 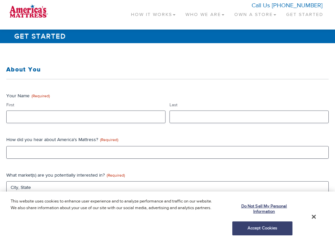 What do you see at coordinates (262, 229) in the screenshot?
I see `button: Accept Cookies` at bounding box center [262, 229].